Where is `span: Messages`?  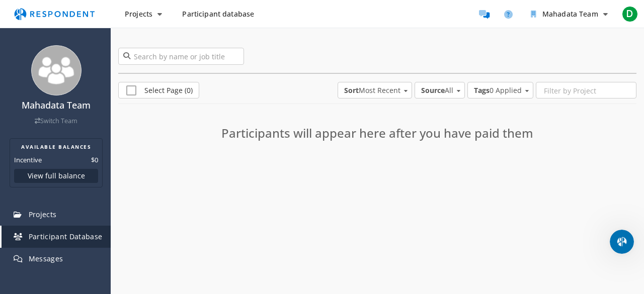 span: Messages is located at coordinates (46, 258).